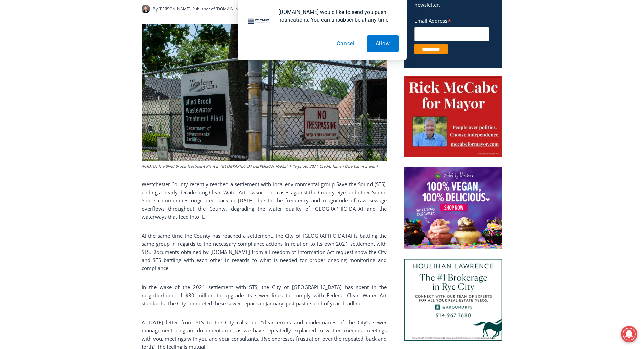 This screenshot has width=644, height=349. I want to click on a: McCabe for Mayor, so click(453, 116).